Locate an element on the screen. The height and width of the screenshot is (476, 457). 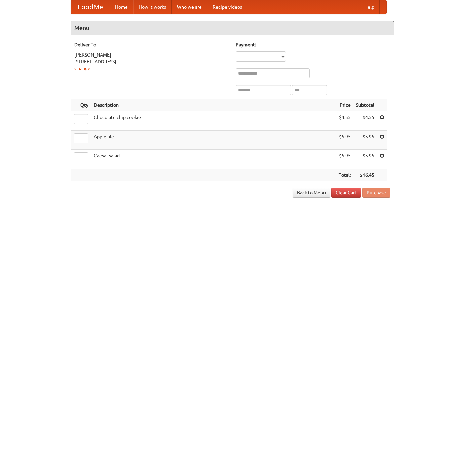
th: Price is located at coordinates (345, 105).